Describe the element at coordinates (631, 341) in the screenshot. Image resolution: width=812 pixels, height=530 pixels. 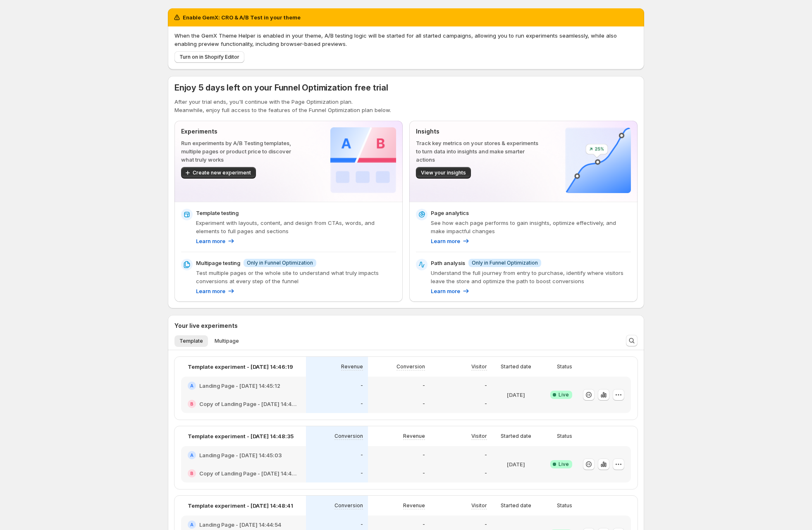
I see `button: Search and filter results` at that location.